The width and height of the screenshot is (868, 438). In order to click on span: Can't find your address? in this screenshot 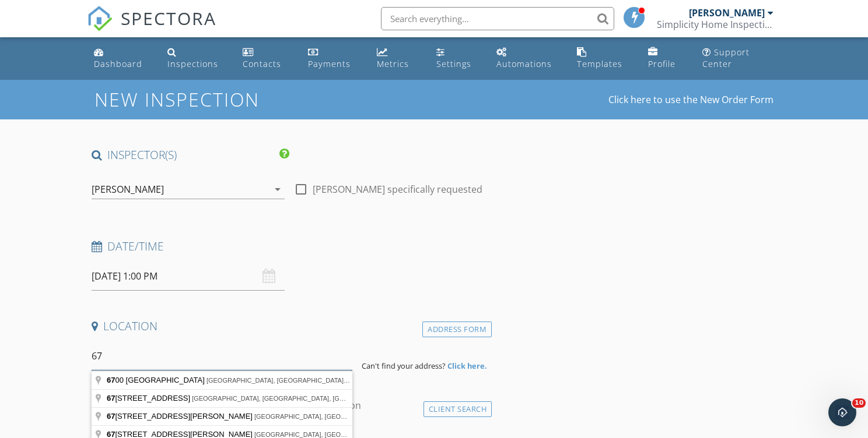, I will do `click(403, 366)`.